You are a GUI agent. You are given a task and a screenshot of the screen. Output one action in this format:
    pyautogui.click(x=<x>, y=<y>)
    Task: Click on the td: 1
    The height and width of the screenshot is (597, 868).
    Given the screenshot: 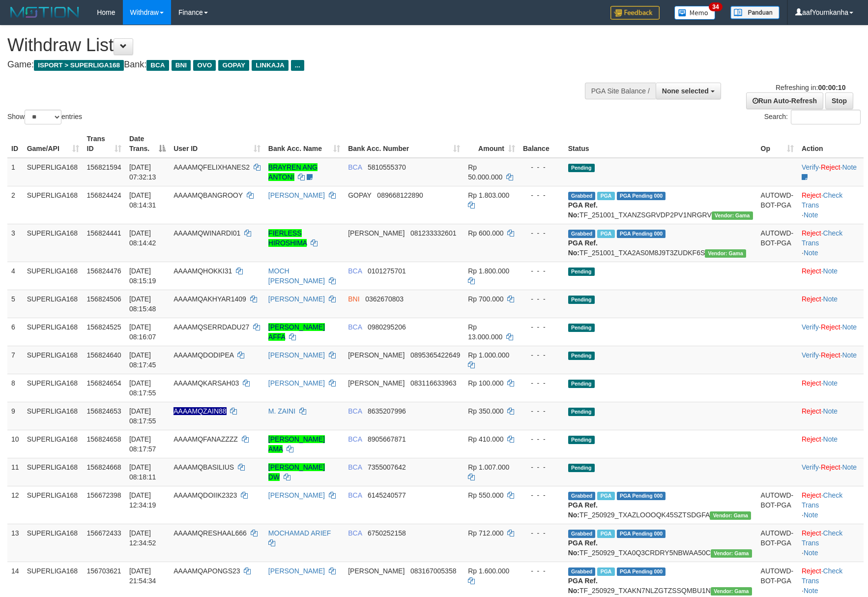 What is the action you would take?
    pyautogui.click(x=15, y=172)
    